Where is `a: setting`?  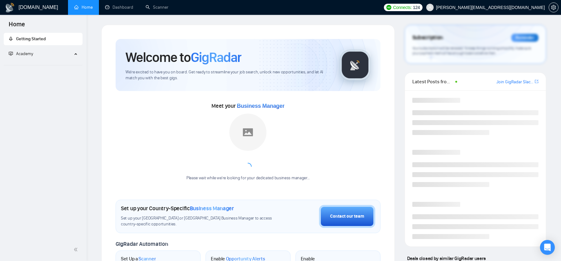
a: setting is located at coordinates (554, 7).